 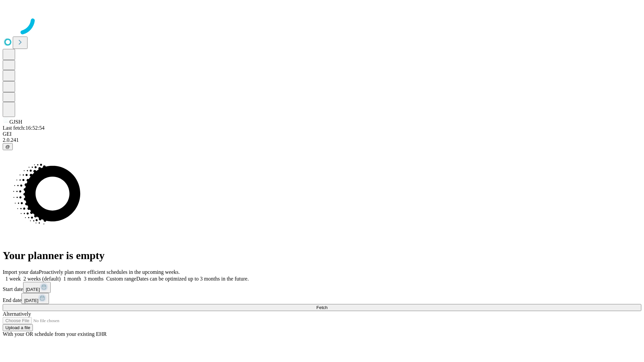 I want to click on span: Import your data, so click(x=20, y=272).